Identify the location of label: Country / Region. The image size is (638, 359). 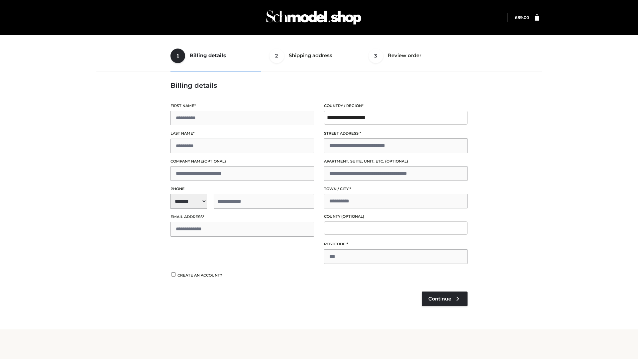
(396, 106).